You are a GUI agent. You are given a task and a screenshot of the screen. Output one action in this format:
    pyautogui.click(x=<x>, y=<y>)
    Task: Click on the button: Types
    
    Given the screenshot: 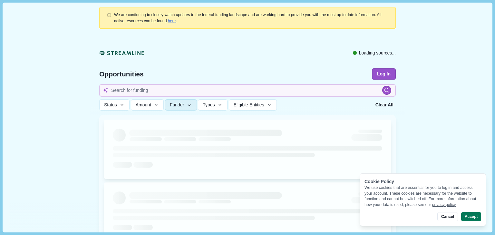 What is the action you would take?
    pyautogui.click(x=213, y=105)
    